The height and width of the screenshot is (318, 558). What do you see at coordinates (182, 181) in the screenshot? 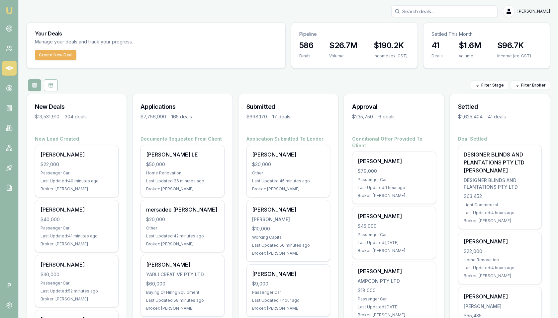
I see `div: Last Updated: 36 minutes ago` at bounding box center [182, 181].